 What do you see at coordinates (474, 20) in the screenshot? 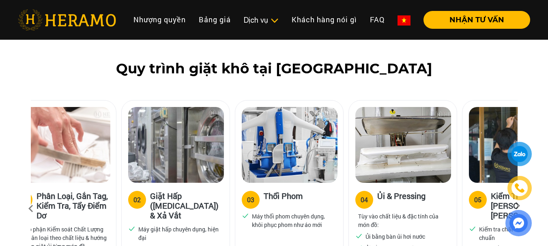
I see `a: NHẬN TƯ VẤN` at bounding box center [474, 20].